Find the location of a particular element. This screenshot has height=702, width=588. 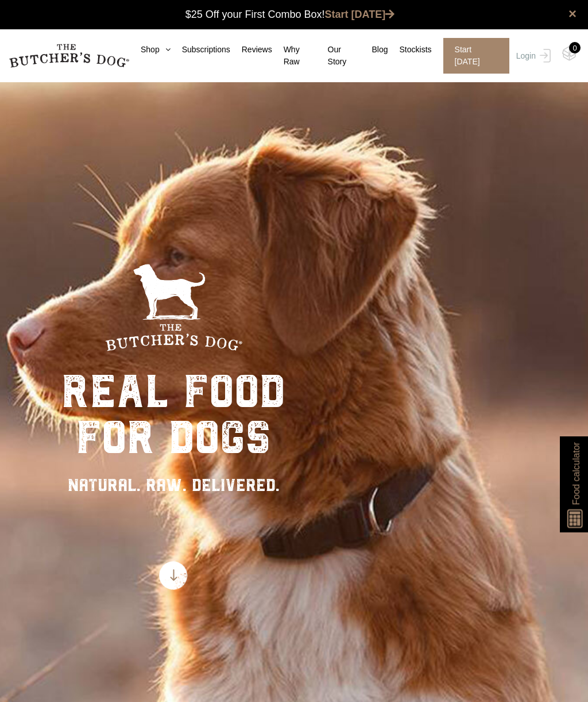

a: Login is located at coordinates (532, 55).